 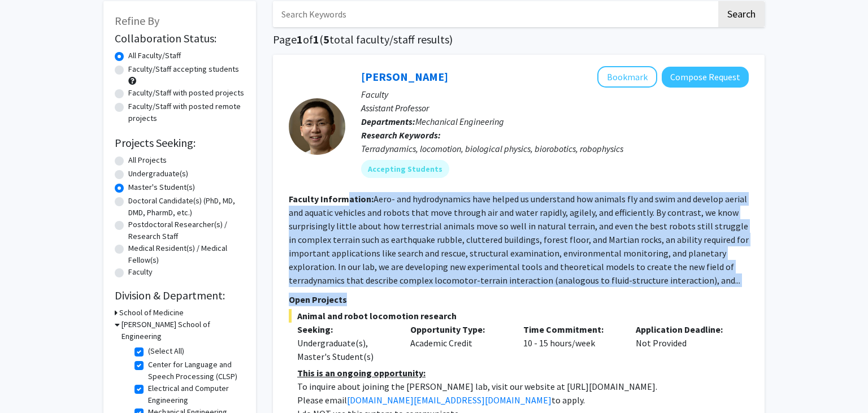 I want to click on p: Opportunity Type:, so click(x=458, y=330).